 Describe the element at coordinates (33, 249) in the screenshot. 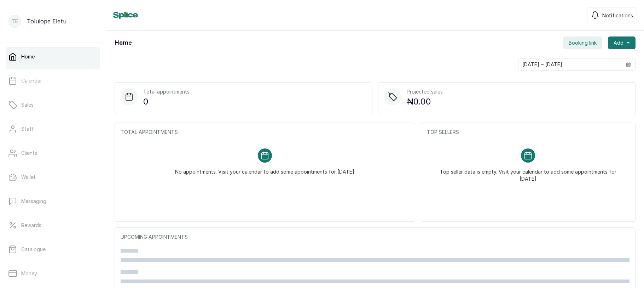

I see `p: Catalogue` at that location.